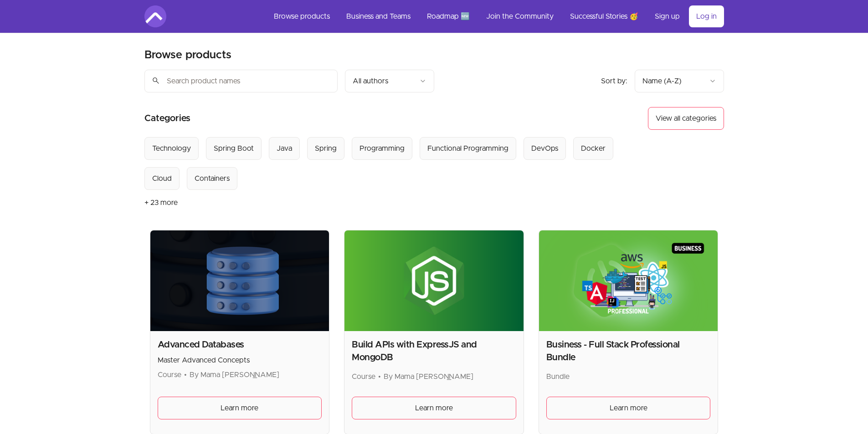  What do you see at coordinates (234, 149) in the screenshot?
I see `div: Spring Boot` at bounding box center [234, 149].